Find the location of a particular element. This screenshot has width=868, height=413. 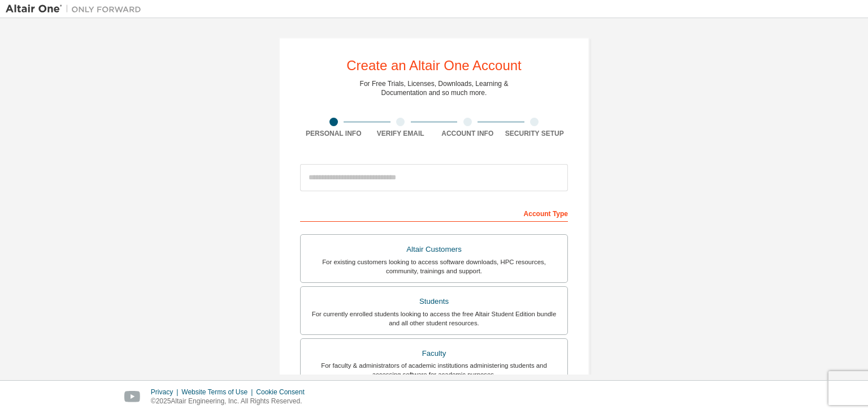

div: Create an Altair One Account is located at coordinates (434, 66).